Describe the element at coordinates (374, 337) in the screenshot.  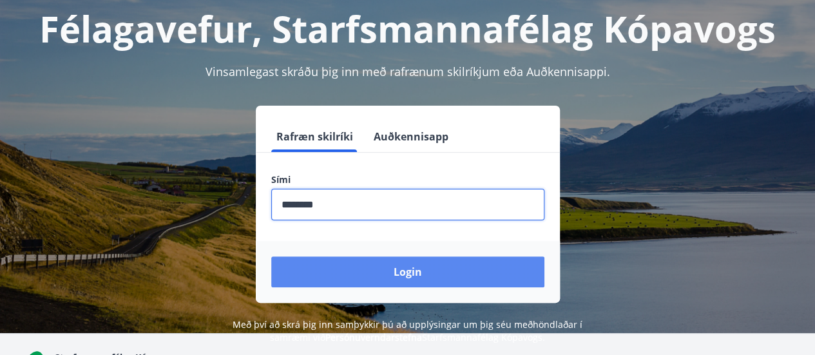
I see `a: Persónuverndarstefna` at that location.